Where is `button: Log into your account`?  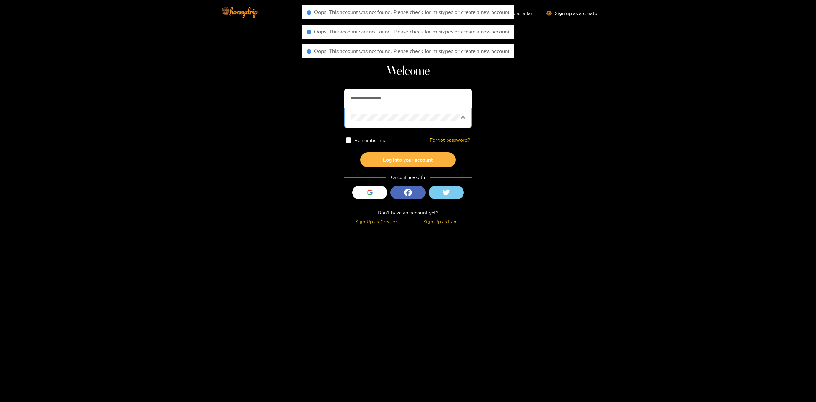
button: Log into your account is located at coordinates (408, 160).